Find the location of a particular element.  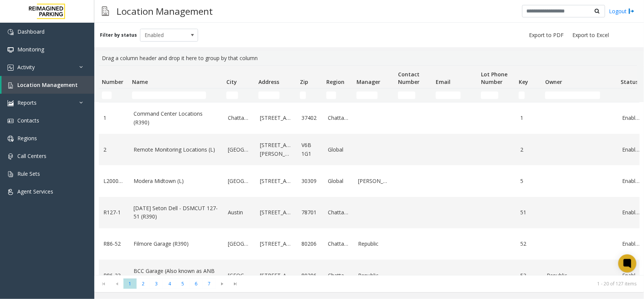

a: Remote Monitoring Locations (L) is located at coordinates (176, 150).